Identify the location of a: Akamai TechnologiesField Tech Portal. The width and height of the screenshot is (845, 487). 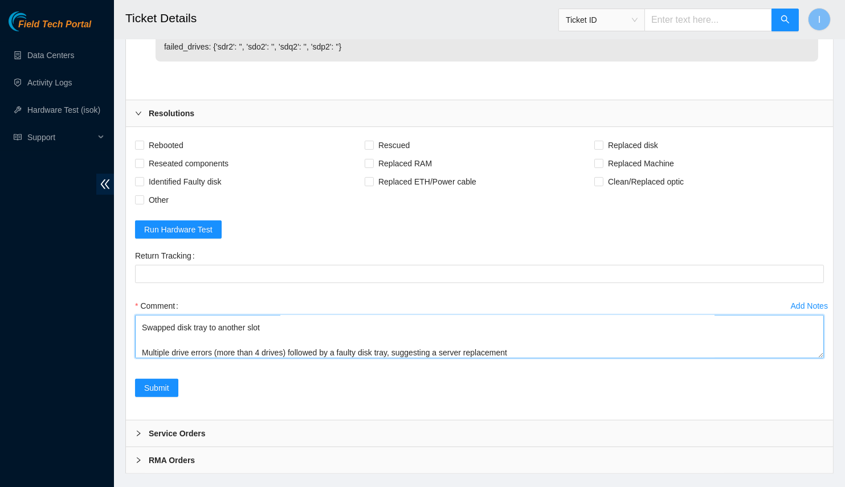
(50, 28).